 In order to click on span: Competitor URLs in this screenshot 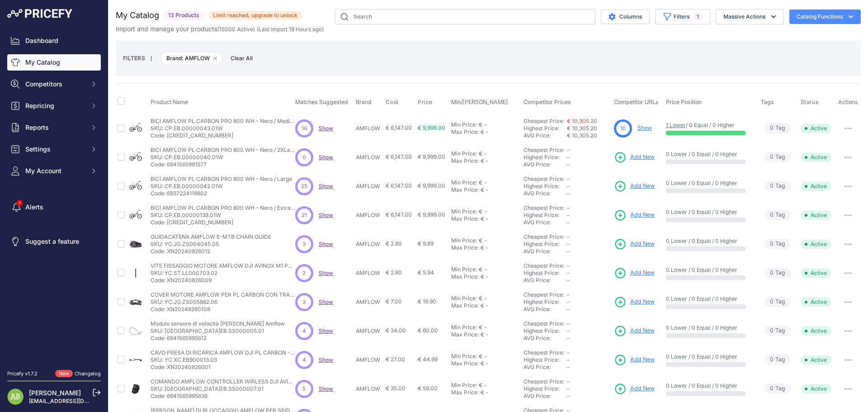, I will do `click(636, 102)`.